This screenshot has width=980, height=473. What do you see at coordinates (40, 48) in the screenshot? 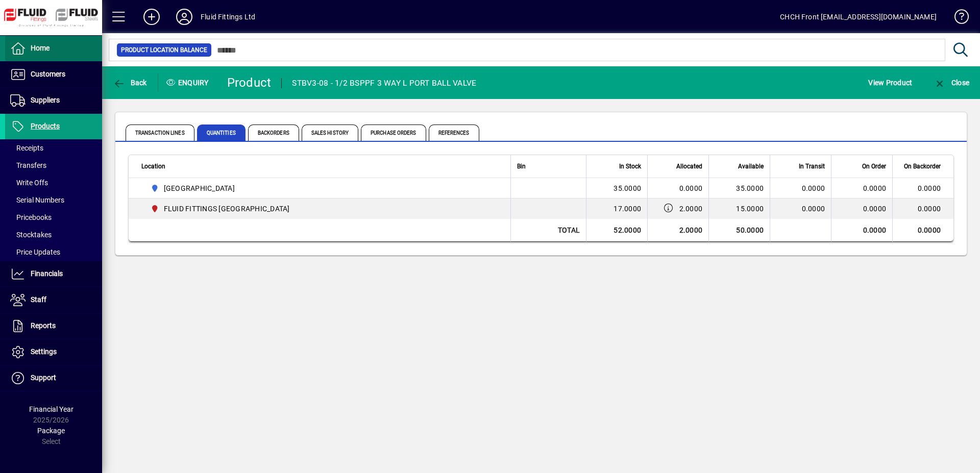
I see `span: Home` at bounding box center [40, 48].